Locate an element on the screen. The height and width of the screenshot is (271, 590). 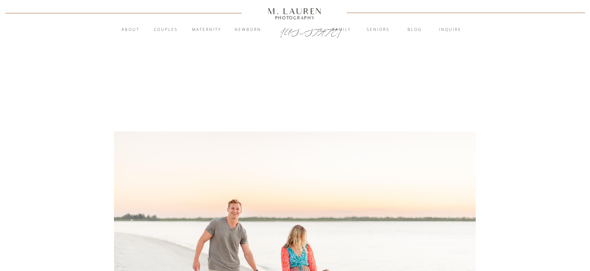
a: Seniors is located at coordinates (378, 30).